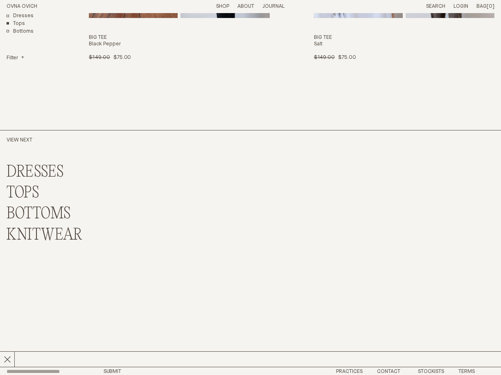 This screenshot has width=501, height=375. Describe the element at coordinates (112, 371) in the screenshot. I see `button: Submit` at that location.